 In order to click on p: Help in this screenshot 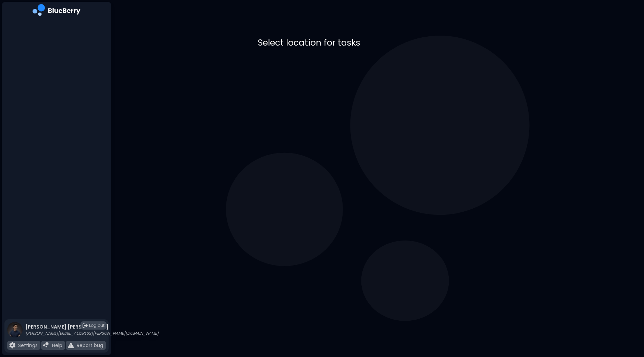, I will do `click(57, 345)`.